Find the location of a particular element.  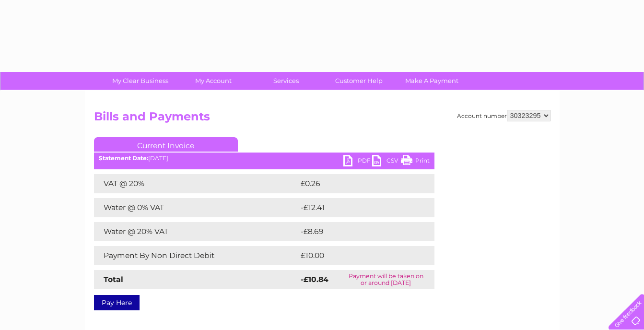

a: Pay Here is located at coordinates (116, 302).